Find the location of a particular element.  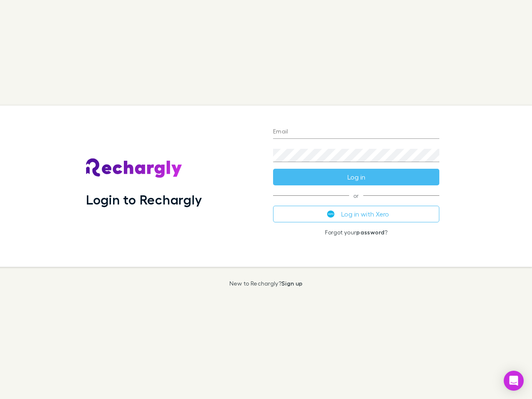

a: password is located at coordinates (370, 232).